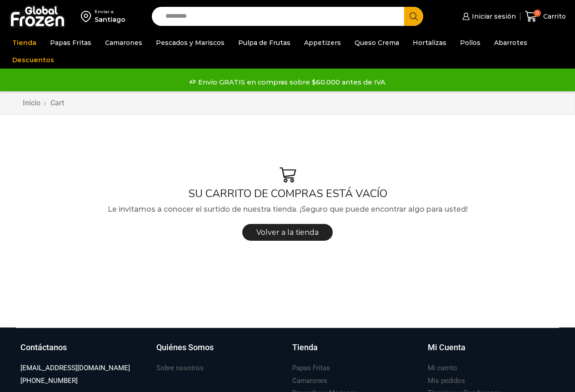 Image resolution: width=575 pixels, height=392 pixels. What do you see at coordinates (57, 103) in the screenshot?
I see `span: Cart` at bounding box center [57, 103].